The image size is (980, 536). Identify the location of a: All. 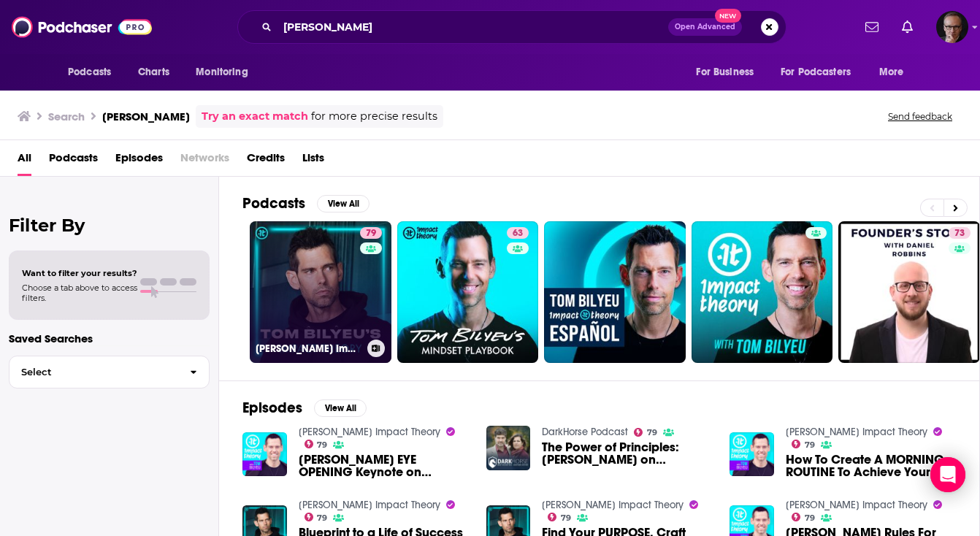
(24, 160).